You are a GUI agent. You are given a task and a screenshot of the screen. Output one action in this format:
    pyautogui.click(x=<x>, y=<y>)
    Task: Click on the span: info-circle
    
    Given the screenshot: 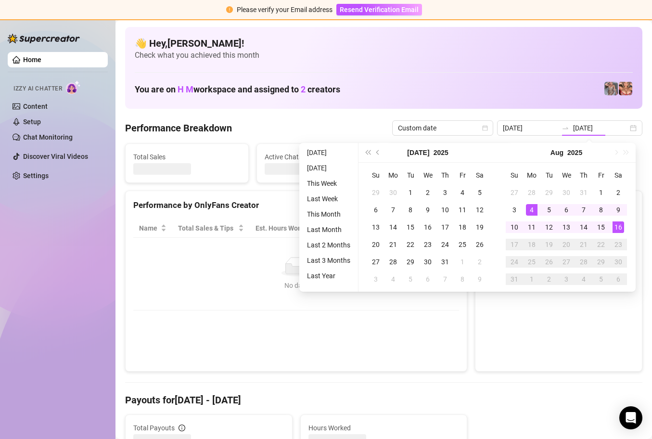 What is the action you would take?
    pyautogui.click(x=182, y=427)
    